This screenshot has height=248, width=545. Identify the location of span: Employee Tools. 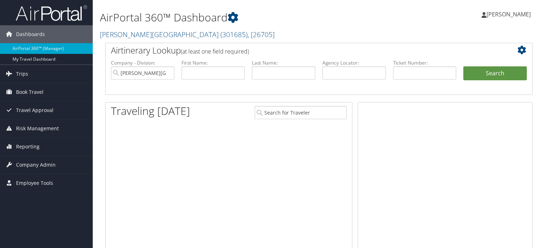
(35, 183).